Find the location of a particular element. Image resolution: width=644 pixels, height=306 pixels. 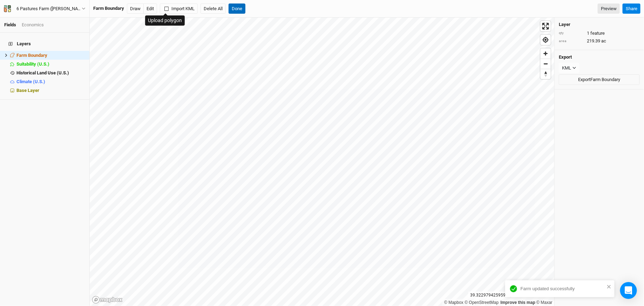

button: KML is located at coordinates (569, 68).